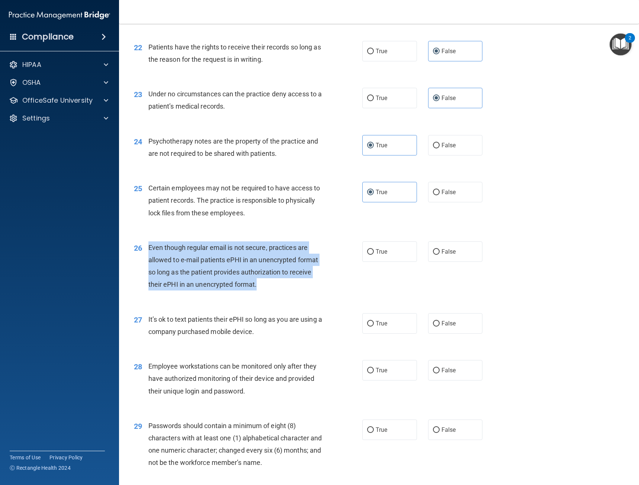  Describe the element at coordinates (138, 248) in the screenshot. I see `span: 26` at that location.